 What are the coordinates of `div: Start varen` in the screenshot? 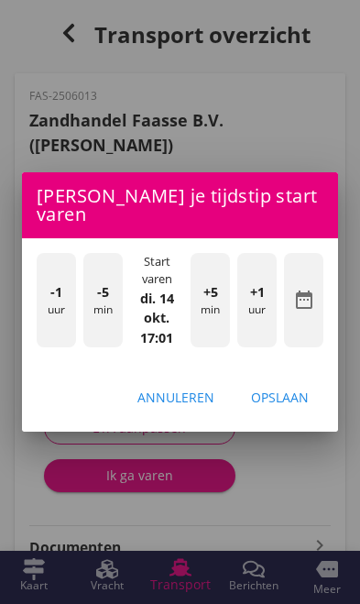 It's located at (157, 271).